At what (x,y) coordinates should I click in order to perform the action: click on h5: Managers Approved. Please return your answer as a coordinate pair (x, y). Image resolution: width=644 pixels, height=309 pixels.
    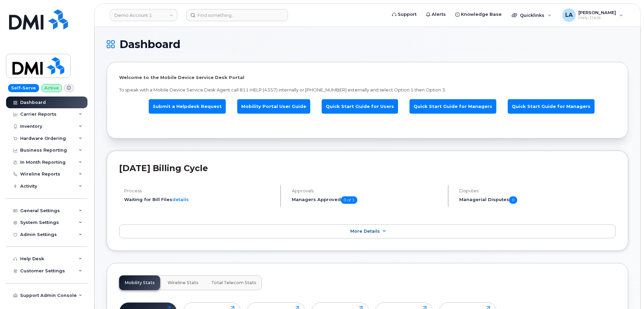
    Looking at the image, I should click on (367, 200).